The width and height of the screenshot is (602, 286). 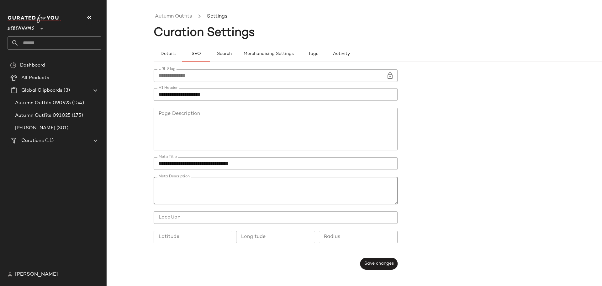 I want to click on span: Tags, so click(x=313, y=54).